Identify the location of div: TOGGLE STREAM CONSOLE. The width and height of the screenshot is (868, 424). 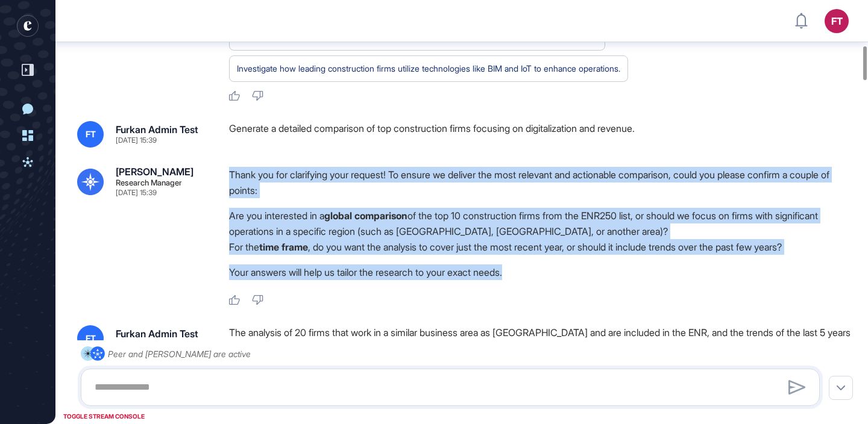
(104, 416).